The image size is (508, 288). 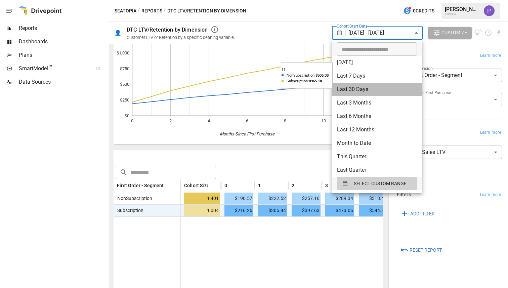 What do you see at coordinates (377, 183) in the screenshot?
I see `button: SELECT CUSTOM RANGE` at bounding box center [377, 183].